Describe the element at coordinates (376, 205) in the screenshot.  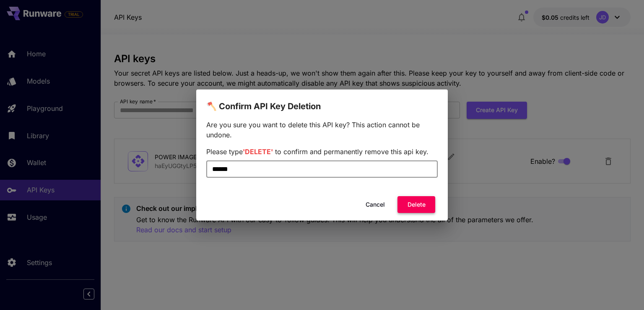
I see `button: Cancel` at that location.